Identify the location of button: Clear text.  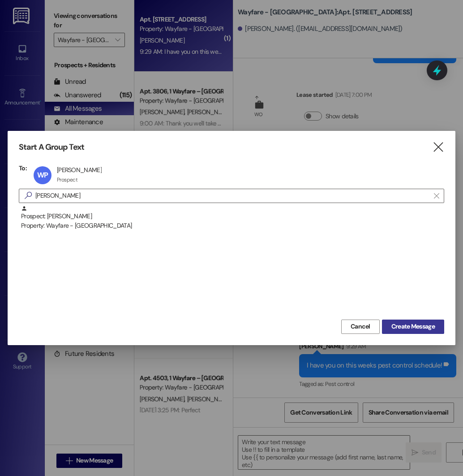
(437, 196).